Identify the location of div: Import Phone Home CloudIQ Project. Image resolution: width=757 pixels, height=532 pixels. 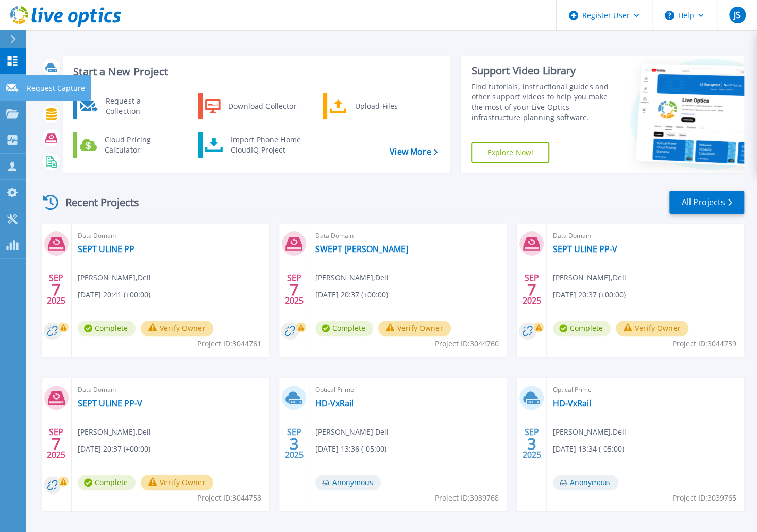
(266, 145).